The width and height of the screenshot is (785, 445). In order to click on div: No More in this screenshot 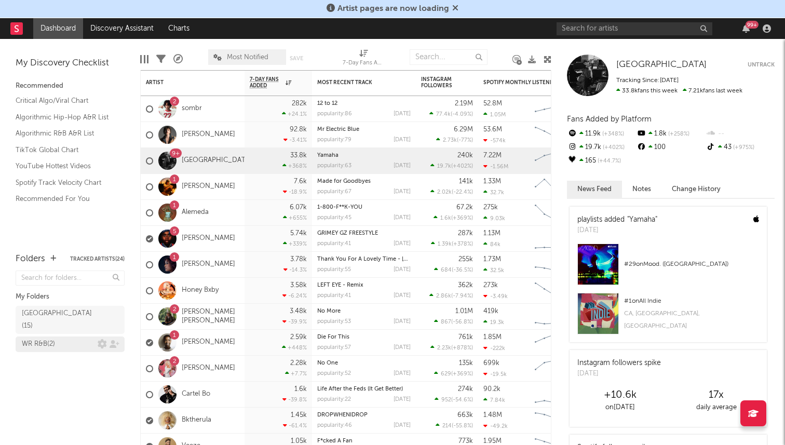, I will do `click(364, 311)`.